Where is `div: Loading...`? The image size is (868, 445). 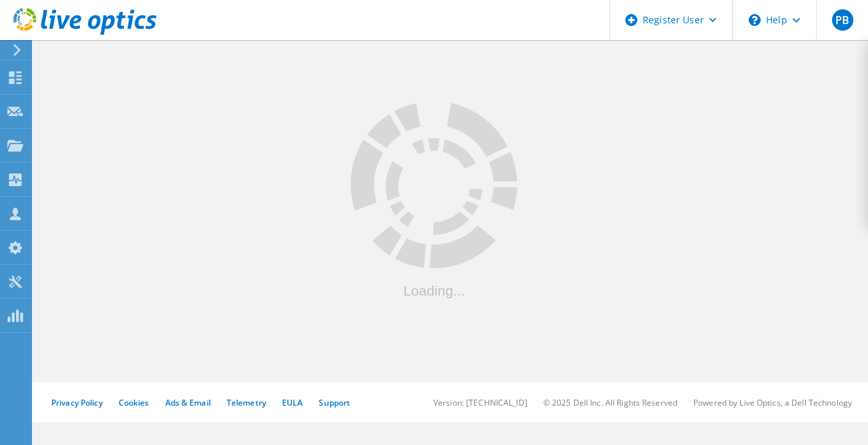 div: Loading... is located at coordinates (434, 290).